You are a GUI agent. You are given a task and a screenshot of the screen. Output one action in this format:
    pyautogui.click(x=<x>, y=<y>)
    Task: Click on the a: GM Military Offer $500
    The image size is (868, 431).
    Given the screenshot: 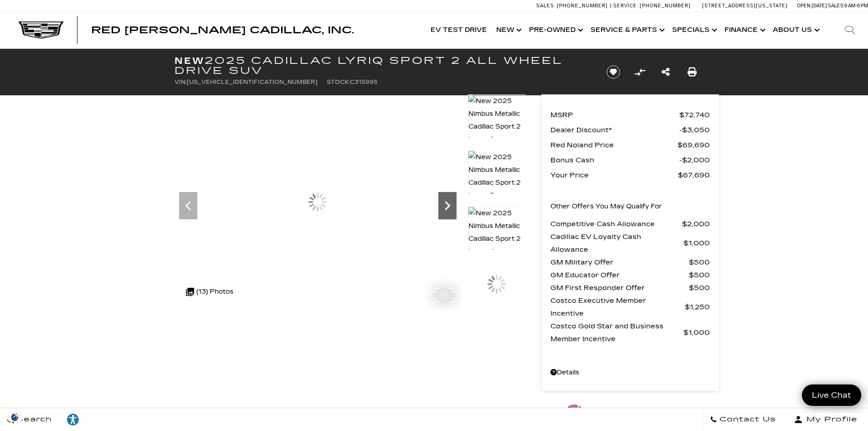 What is the action you would take?
    pyautogui.click(x=630, y=262)
    